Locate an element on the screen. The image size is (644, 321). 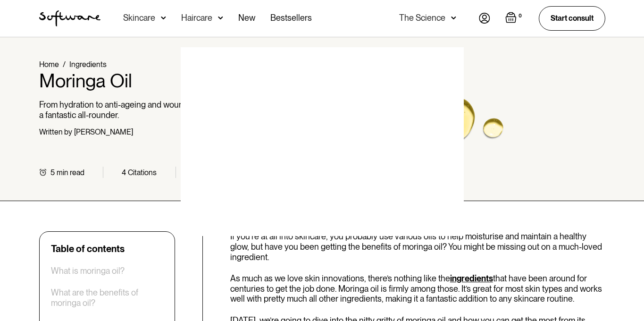
div: Haircare is located at coordinates (196, 18).